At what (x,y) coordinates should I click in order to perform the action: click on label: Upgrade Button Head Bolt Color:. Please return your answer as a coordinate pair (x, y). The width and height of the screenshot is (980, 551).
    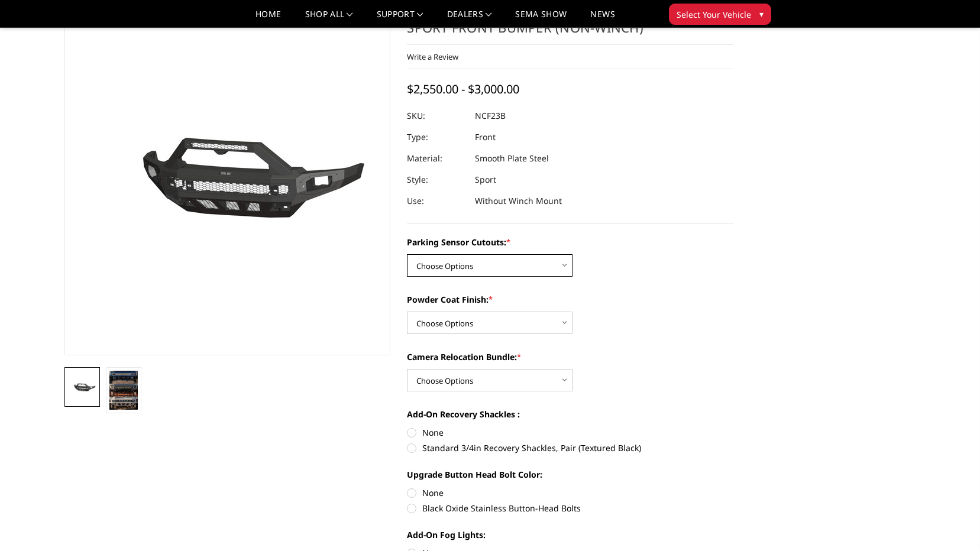
    Looking at the image, I should click on (570, 474).